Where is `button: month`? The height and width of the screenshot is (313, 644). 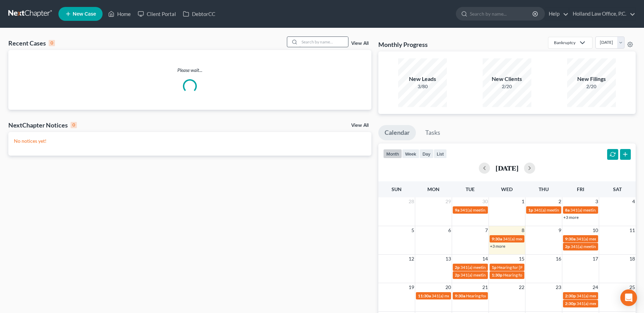 button: month is located at coordinates (392, 153).